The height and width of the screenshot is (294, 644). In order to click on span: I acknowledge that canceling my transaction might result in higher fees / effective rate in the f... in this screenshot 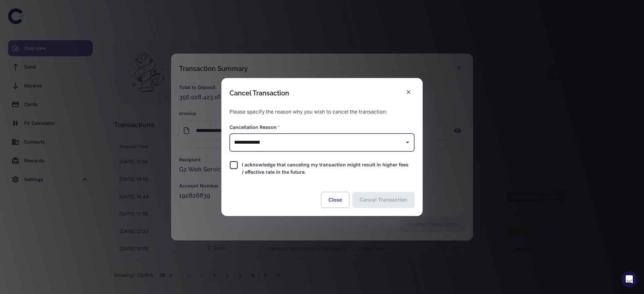, I will do `click(325, 168)`.